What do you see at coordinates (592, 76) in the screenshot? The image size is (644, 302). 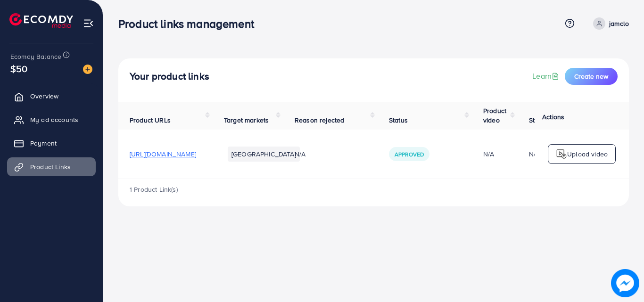 I see `span: Create new` at bounding box center [592, 76].